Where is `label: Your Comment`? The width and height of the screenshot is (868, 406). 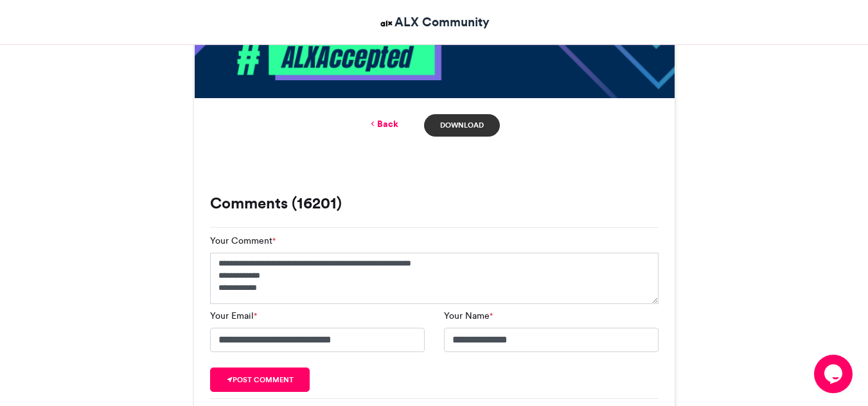 label: Your Comment is located at coordinates (243, 241).